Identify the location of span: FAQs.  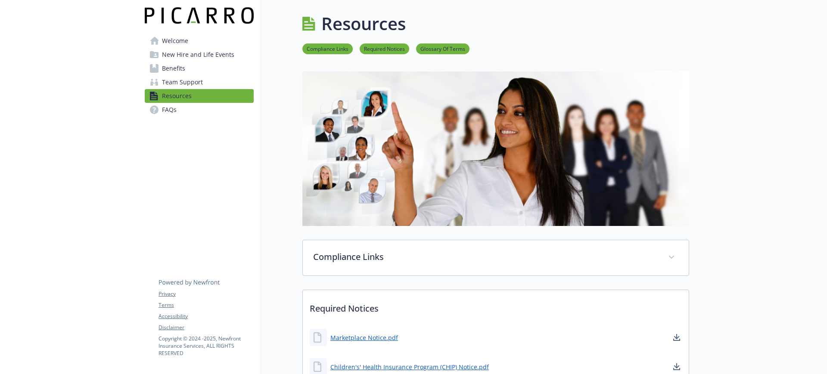
(169, 110).